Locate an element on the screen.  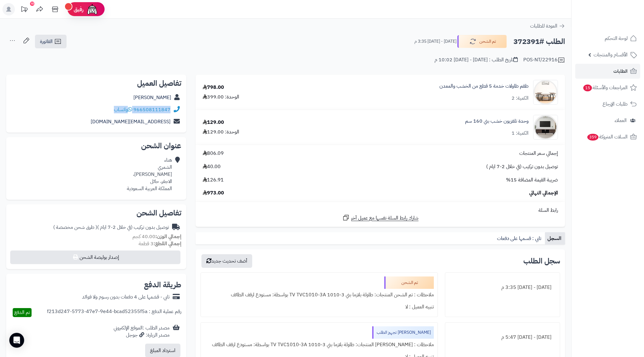
span: 806.09 is located at coordinates (213, 154).